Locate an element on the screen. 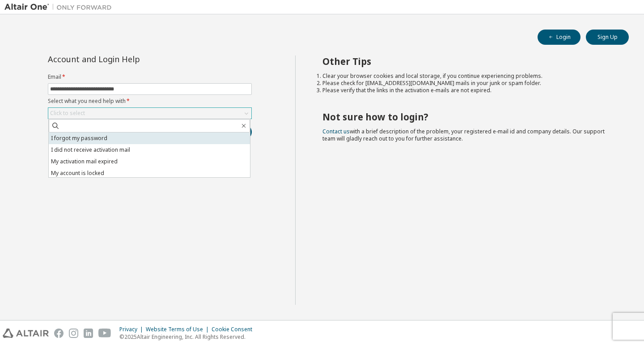 The image size is (644, 346). li: I forgot my password is located at coordinates (149, 139).